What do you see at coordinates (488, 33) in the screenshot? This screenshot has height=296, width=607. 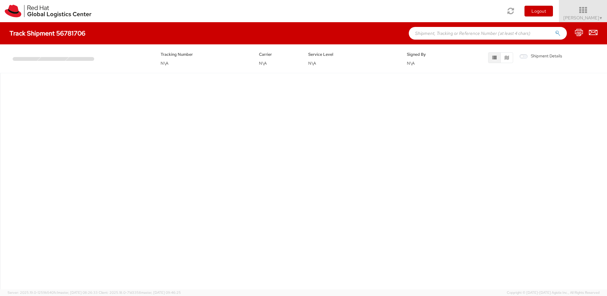 I see `input: Shipment, Tracking or Reference Number (at least 4 chars)` at bounding box center [488, 33].